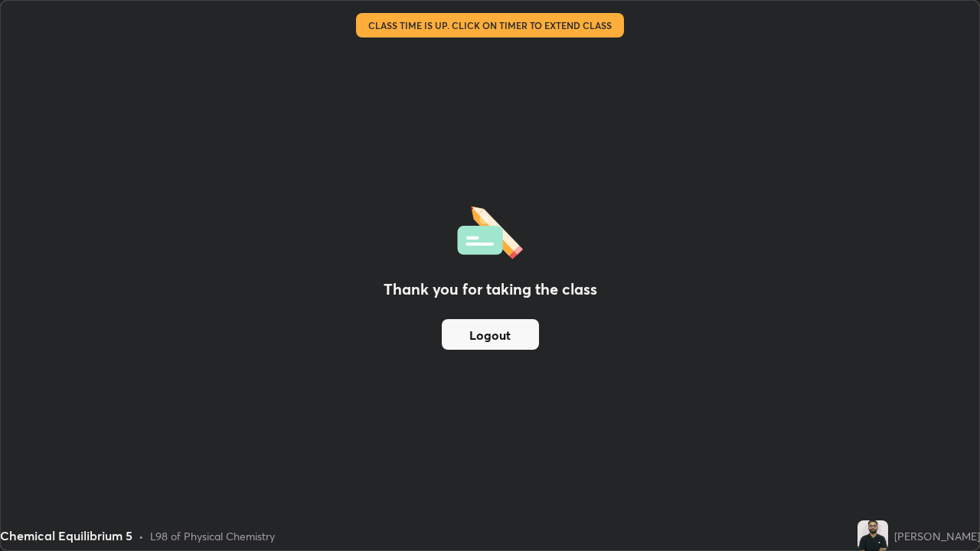 The image size is (980, 551). What do you see at coordinates (490, 231) in the screenshot?
I see `img: offlineFeedback.1438e8b3.svg` at bounding box center [490, 231].